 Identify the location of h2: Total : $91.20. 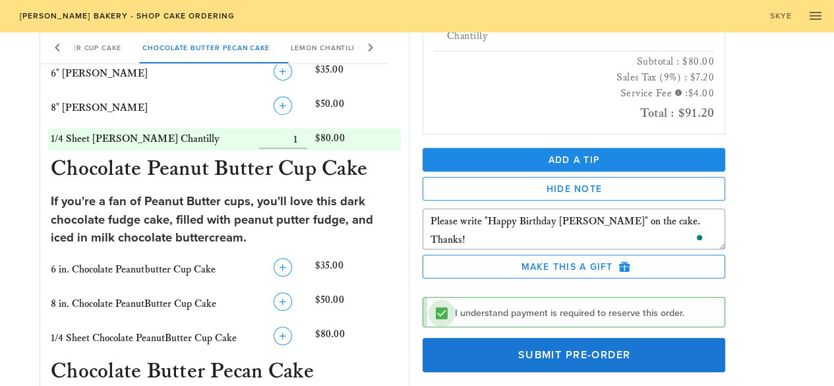
(574, 113).